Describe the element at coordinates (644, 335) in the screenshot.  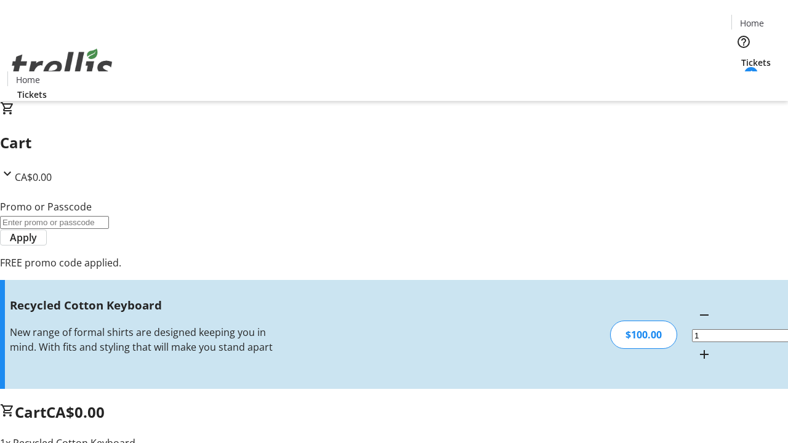
I see `div: $100.00` at that location.